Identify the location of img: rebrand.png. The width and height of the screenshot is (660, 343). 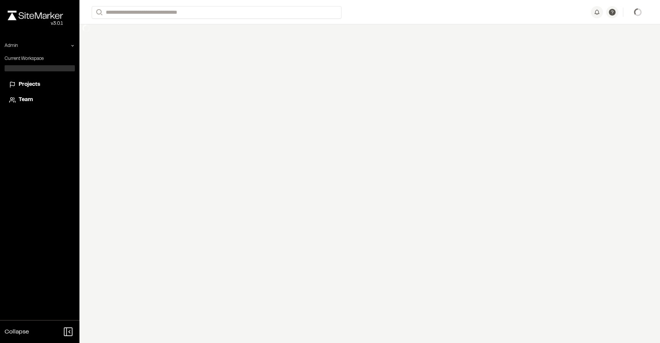
(35, 15).